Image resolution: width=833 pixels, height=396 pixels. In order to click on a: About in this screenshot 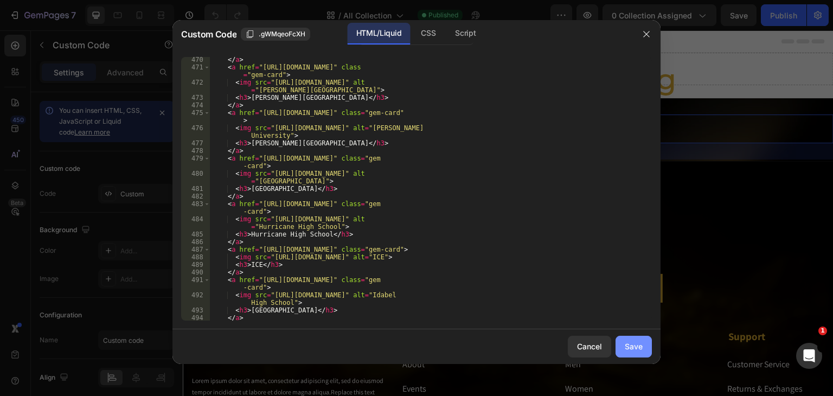, I will do `click(231, 334)`.